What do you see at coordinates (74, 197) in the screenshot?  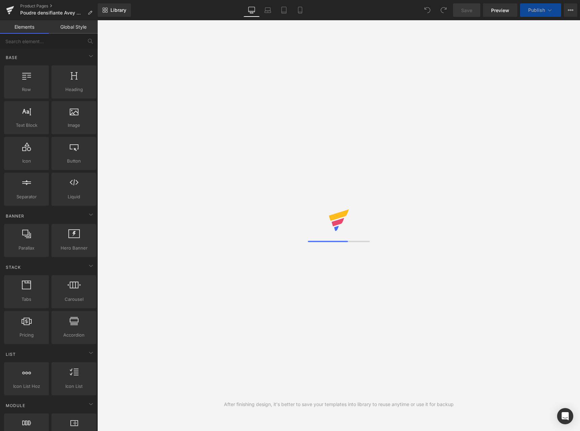 I see `span: Liquid` at bounding box center [74, 197].